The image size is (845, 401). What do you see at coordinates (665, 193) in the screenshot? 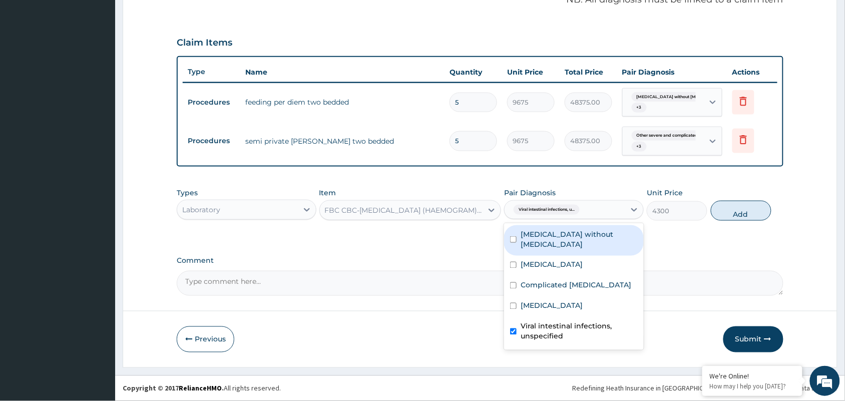
I see `label: Unit Price` at bounding box center [665, 193].